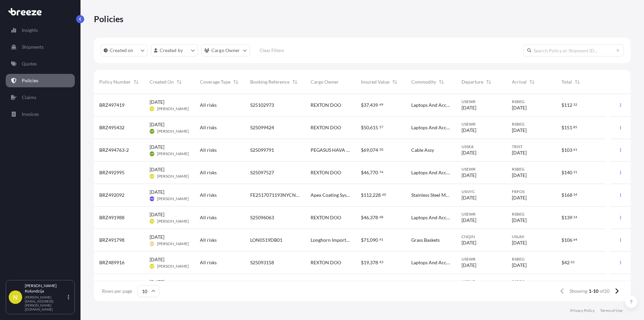 The image size is (644, 320). I want to click on span: 74, so click(381, 172).